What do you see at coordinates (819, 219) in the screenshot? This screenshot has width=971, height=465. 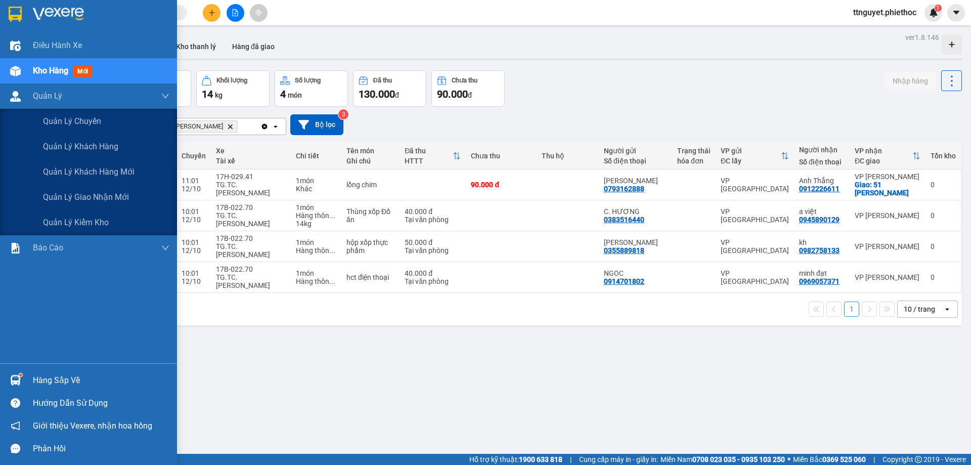 I see `div: 0945890129` at bounding box center [819, 219].